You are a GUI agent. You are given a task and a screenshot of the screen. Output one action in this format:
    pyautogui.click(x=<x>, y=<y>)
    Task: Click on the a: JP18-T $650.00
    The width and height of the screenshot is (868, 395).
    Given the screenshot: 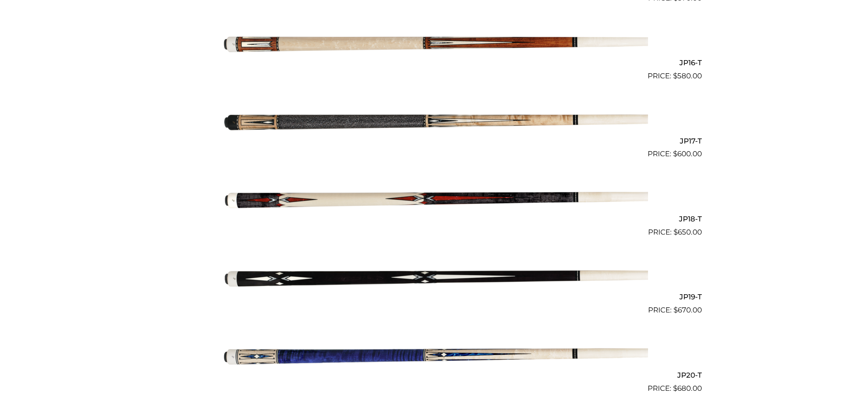 What is the action you would take?
    pyautogui.click(x=434, y=200)
    